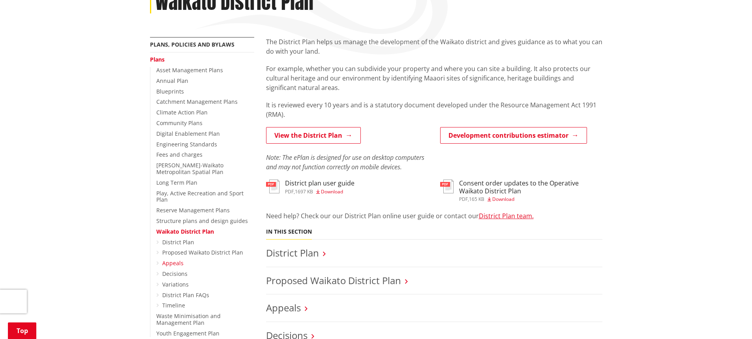 This screenshot has width=752, height=339. What do you see at coordinates (193, 210) in the screenshot?
I see `a: Reserve Management Plans` at bounding box center [193, 210].